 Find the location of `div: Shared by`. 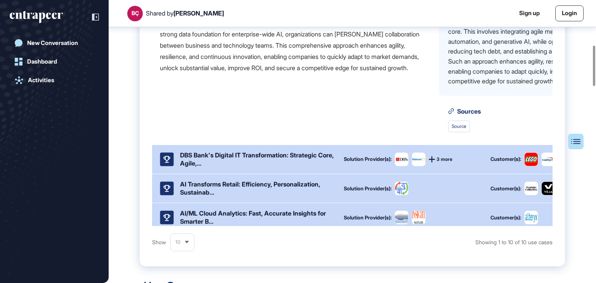

div: Shared by is located at coordinates (185, 13).